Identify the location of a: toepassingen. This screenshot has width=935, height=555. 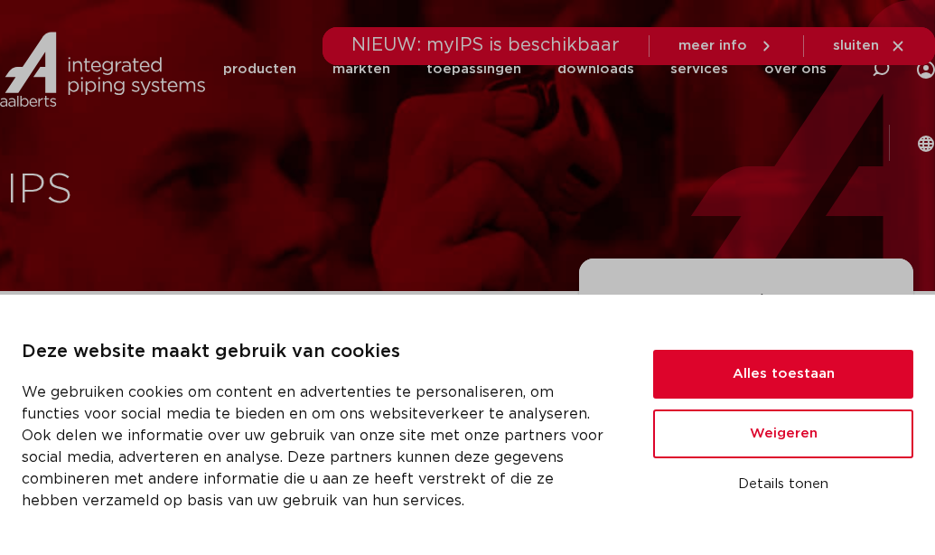
(473, 69).